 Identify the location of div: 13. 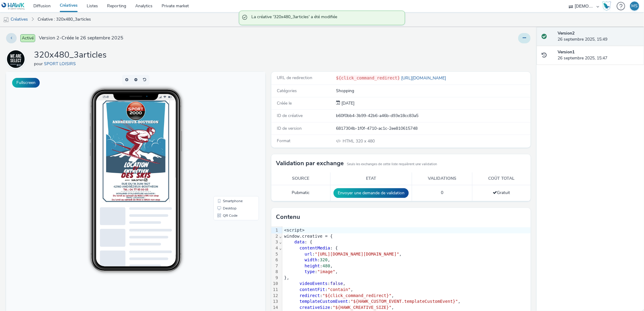
(275, 301).